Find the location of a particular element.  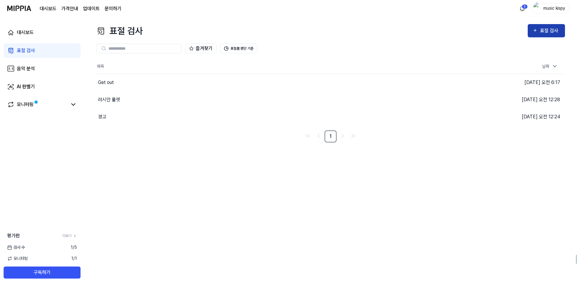

div: 러시안 룰렛 is located at coordinates (109, 100).